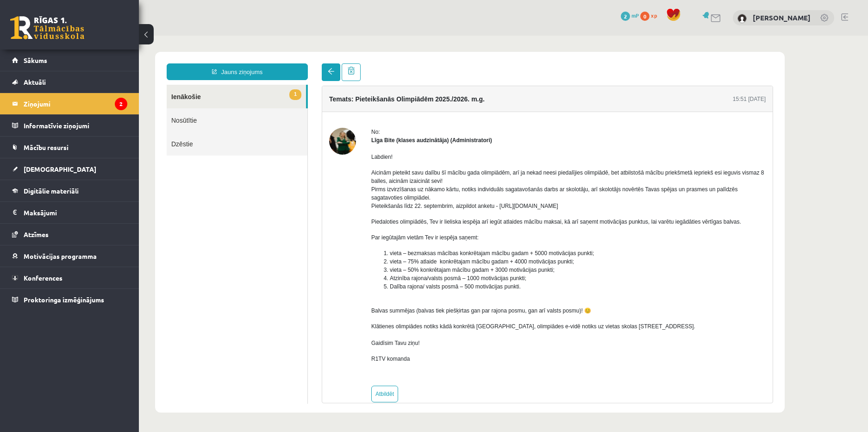 The width and height of the screenshot is (868, 432). Describe the element at coordinates (69, 235) in the screenshot. I see `a: Atzīmes` at that location.